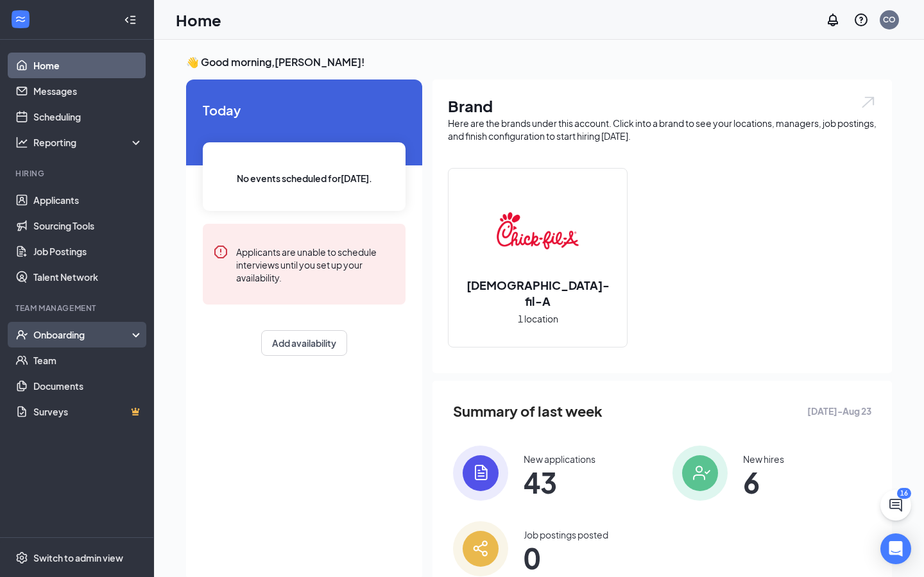 The image size is (924, 577). What do you see at coordinates (78, 558) in the screenshot?
I see `div: Switch to admin view` at bounding box center [78, 558].